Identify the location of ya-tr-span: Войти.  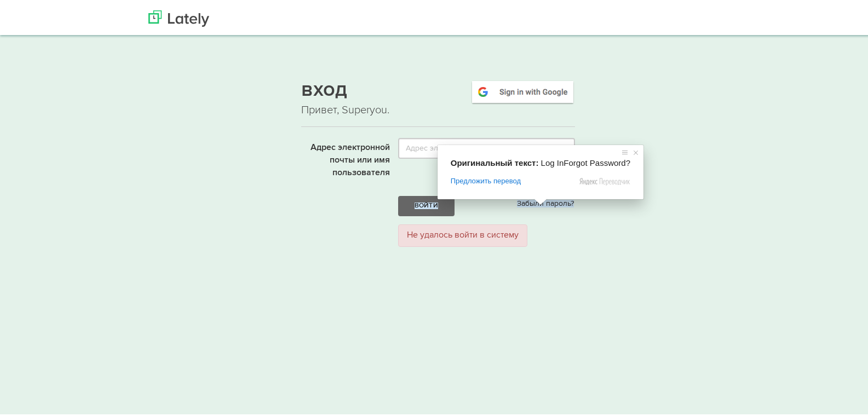
(426, 204).